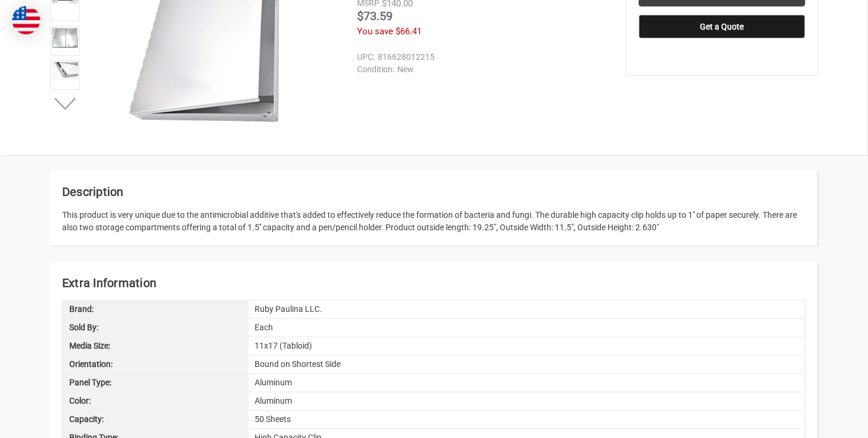 The width and height of the screenshot is (868, 438). I want to click on div: 11x17 (Tabloid), so click(527, 346).